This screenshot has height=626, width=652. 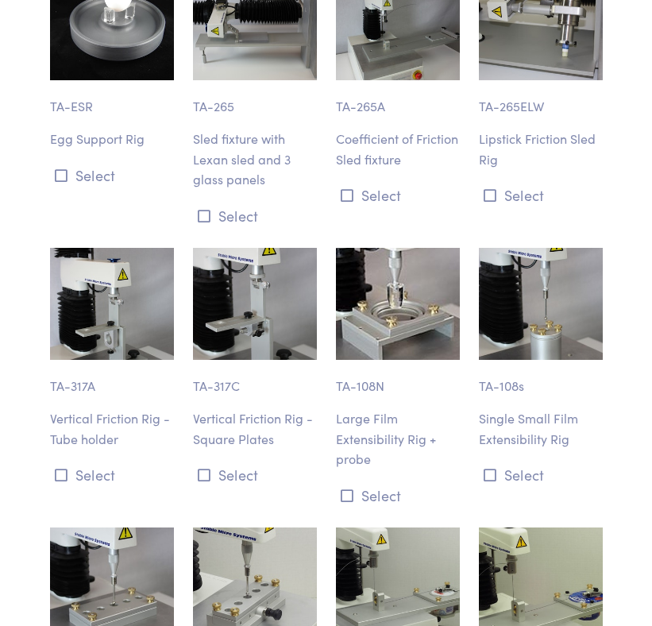 What do you see at coordinates (255, 378) in the screenshot?
I see `p: TA-317C` at bounding box center [255, 378].